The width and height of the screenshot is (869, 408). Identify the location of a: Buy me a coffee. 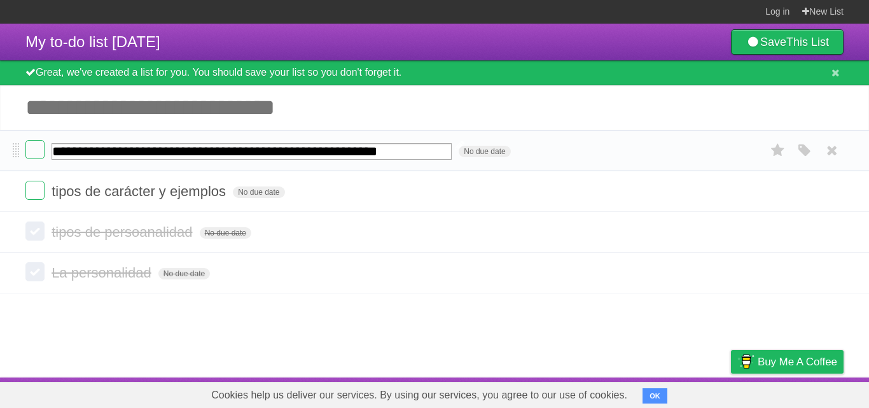
(787, 361).